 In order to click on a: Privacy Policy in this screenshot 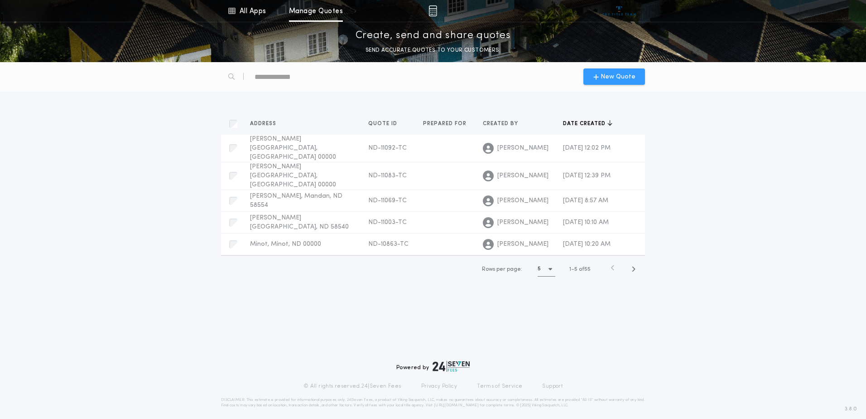, I will do `click(439, 386)`.